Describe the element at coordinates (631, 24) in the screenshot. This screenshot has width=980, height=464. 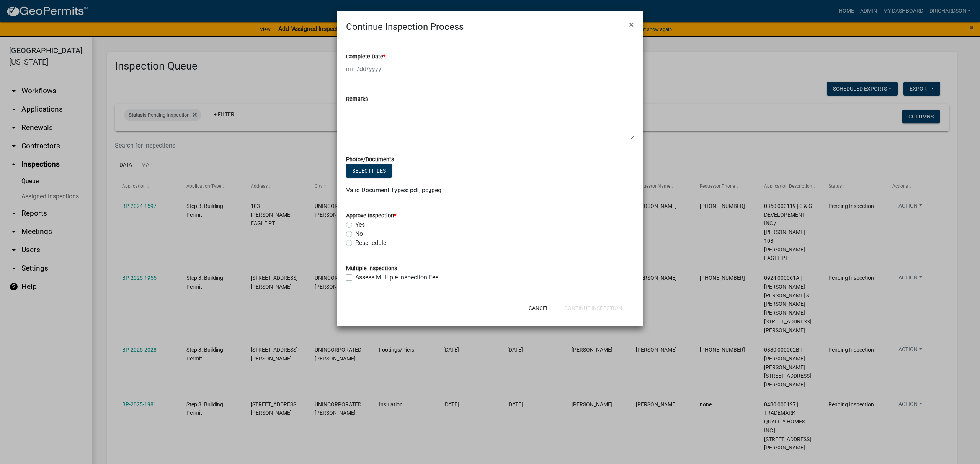
I see `button: Close` at that location.